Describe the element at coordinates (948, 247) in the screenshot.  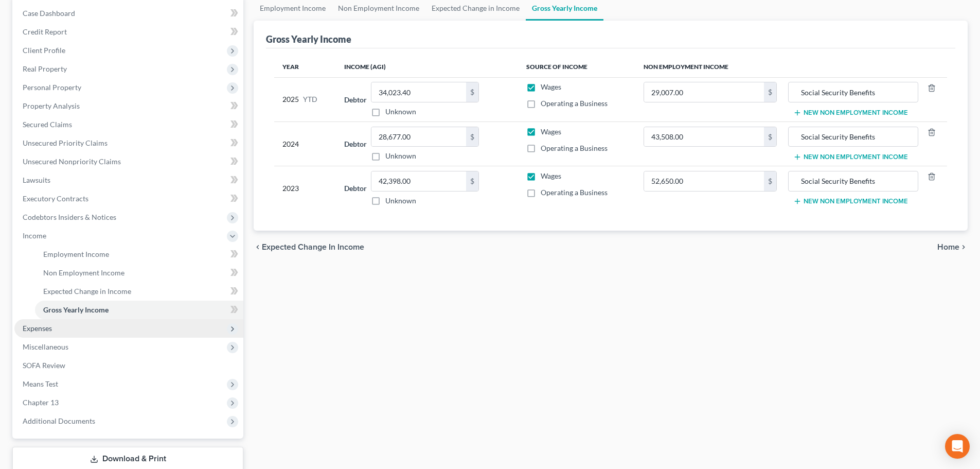
I see `span: Home` at that location.